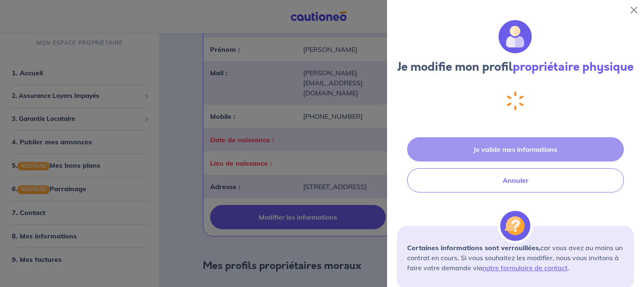 Image resolution: width=644 pixels, height=287 pixels. I want to click on strong: propriétaire physique, so click(573, 67).